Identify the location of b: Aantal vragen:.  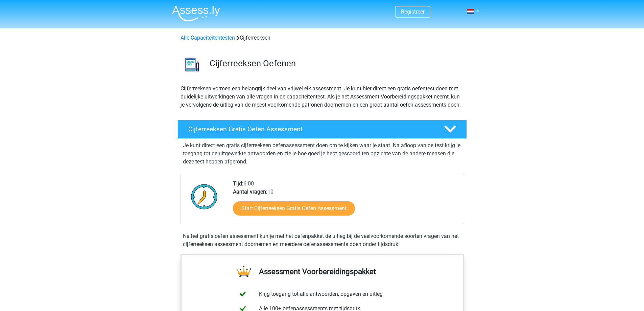
(250, 192).